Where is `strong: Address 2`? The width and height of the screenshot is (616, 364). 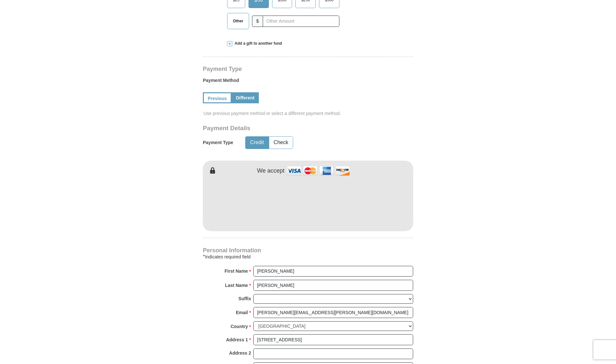
strong: Address 2 is located at coordinates (240, 353).